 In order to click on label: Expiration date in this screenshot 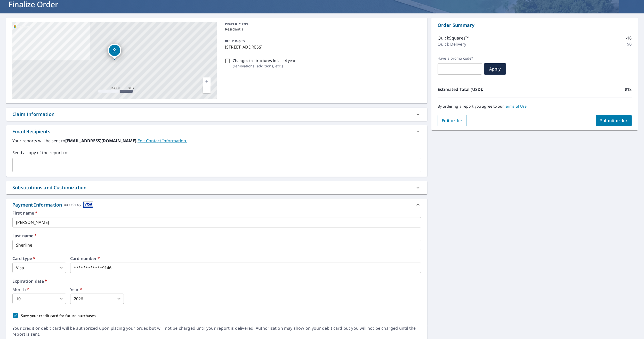, I will do `click(217, 281)`.